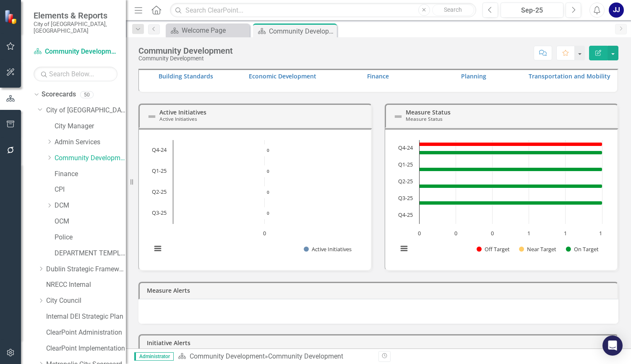 This screenshot has height=364, width=631. What do you see at coordinates (86, 300) in the screenshot?
I see `a: City Council` at bounding box center [86, 300].